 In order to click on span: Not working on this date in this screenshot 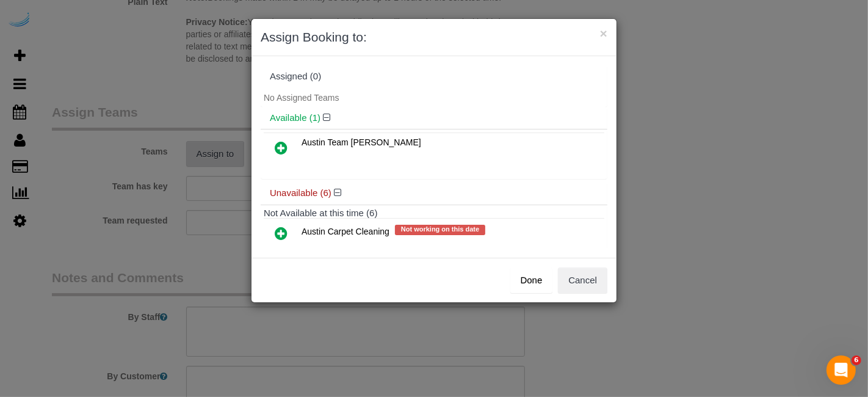, I will do `click(440, 229)`.